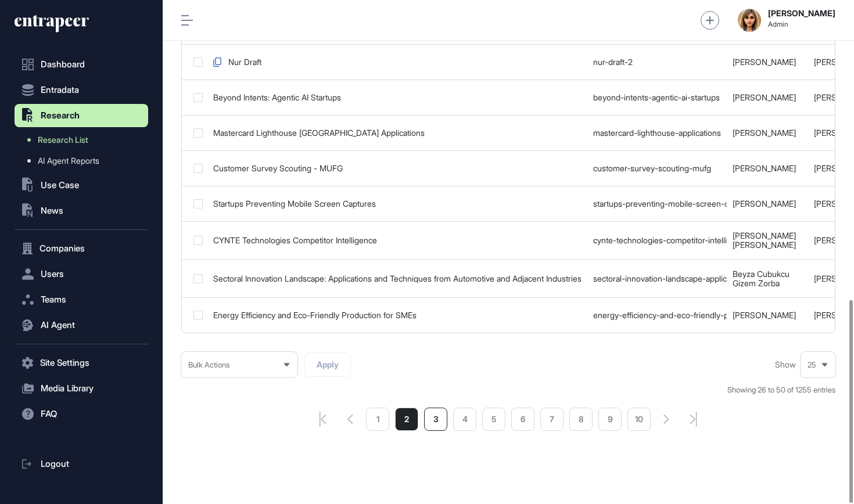 The height and width of the screenshot is (504, 854). I want to click on span: Bulk Actions, so click(209, 365).